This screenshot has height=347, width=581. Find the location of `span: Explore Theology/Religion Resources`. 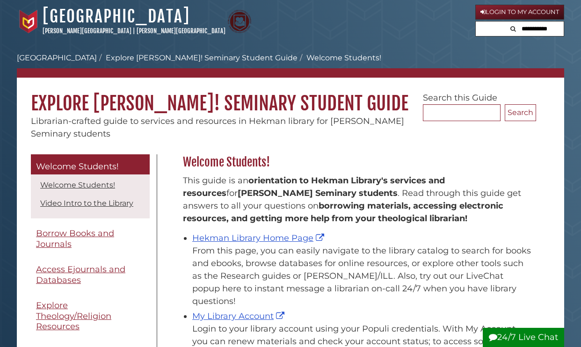

span: Explore Theology/Religion Resources is located at coordinates (73, 316).